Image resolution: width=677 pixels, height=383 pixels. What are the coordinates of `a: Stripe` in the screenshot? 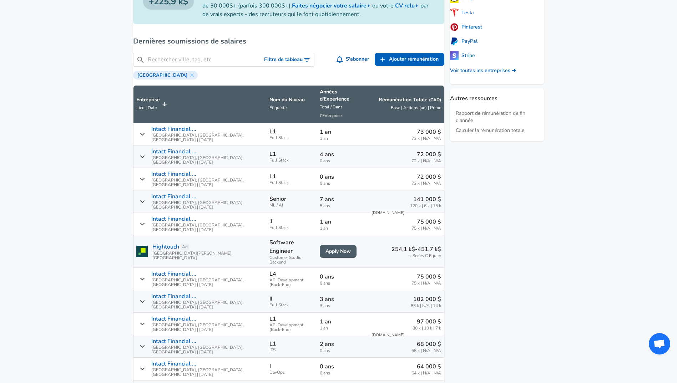 It's located at (463, 56).